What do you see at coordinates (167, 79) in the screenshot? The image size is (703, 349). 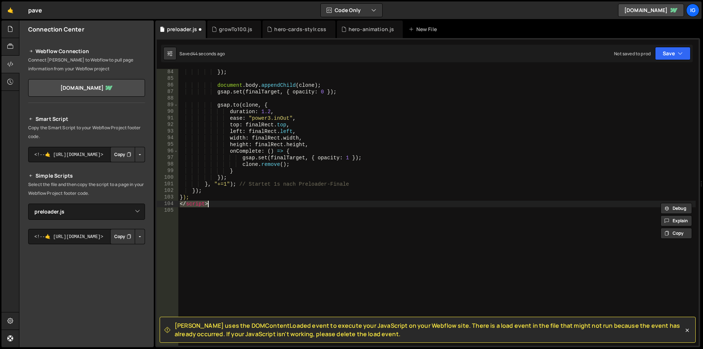 I see `div: 85` at bounding box center [167, 79].